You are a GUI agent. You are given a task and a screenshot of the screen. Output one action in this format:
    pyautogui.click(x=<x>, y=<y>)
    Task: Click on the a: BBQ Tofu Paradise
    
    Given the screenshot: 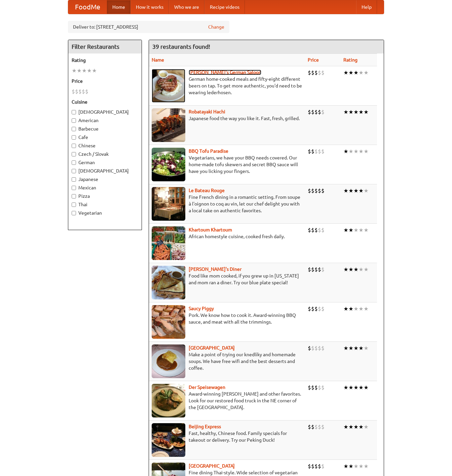 What is the action you would take?
    pyautogui.click(x=209, y=151)
    